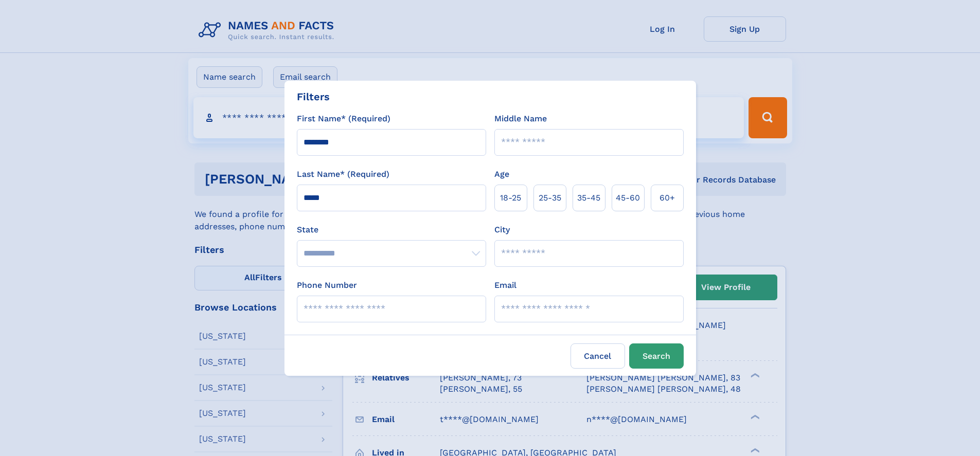 The width and height of the screenshot is (980, 456). What do you see at coordinates (657, 355) in the screenshot?
I see `button: Search` at bounding box center [657, 355].